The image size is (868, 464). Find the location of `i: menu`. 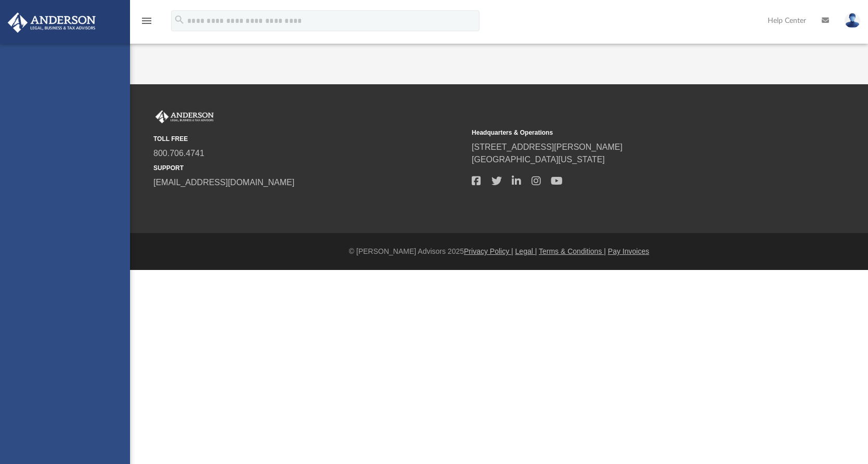

i: menu is located at coordinates (147, 21).